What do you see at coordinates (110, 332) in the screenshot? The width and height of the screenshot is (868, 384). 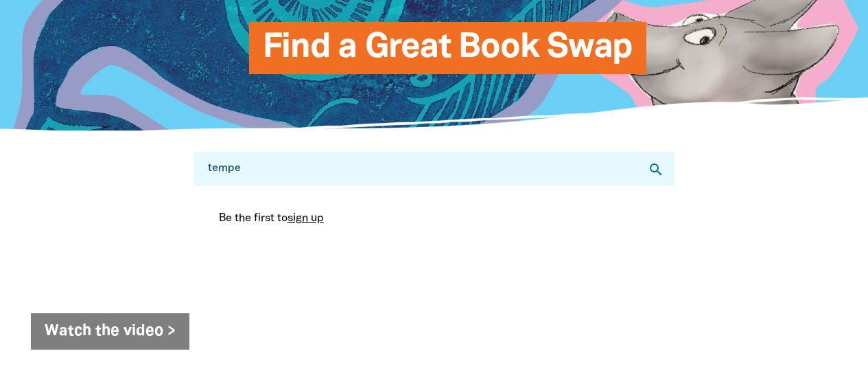 I see `a: Watch the video >` at bounding box center [110, 332].